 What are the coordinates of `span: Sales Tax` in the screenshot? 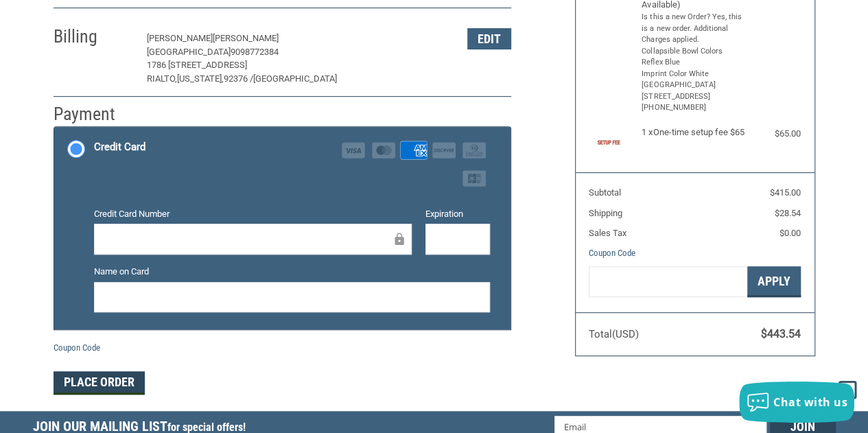 It's located at (607, 232).